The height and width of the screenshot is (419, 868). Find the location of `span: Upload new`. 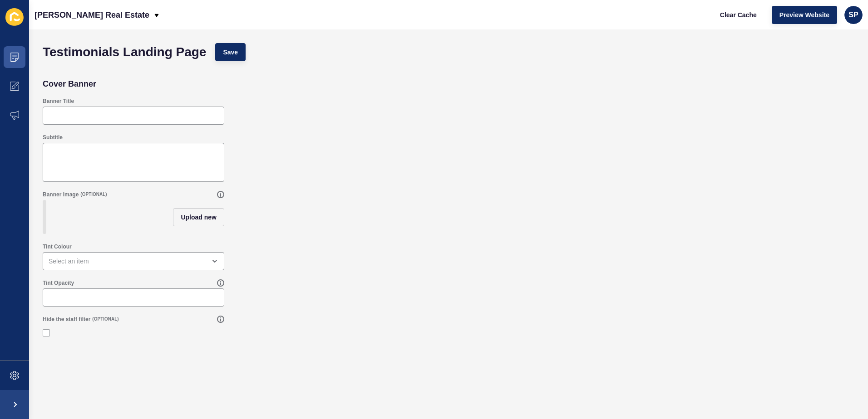

span: Upload new is located at coordinates (198, 217).